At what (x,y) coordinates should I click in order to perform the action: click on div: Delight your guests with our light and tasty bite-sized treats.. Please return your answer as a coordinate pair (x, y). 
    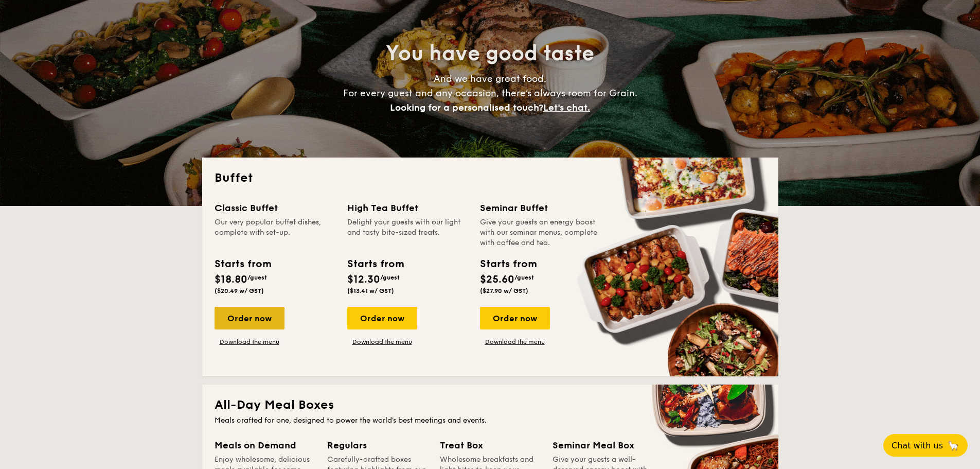
    Looking at the image, I should click on (407, 232).